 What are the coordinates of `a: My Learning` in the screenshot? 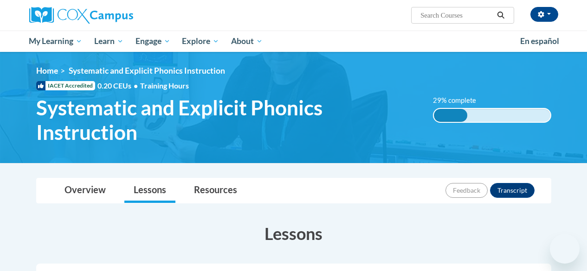 It's located at (56, 41).